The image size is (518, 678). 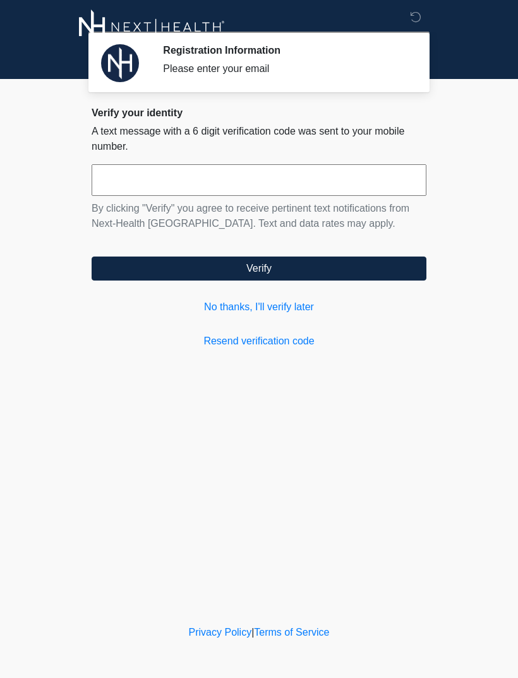 I want to click on img: Next-Health Woodland Hills Logo, so click(x=152, y=27).